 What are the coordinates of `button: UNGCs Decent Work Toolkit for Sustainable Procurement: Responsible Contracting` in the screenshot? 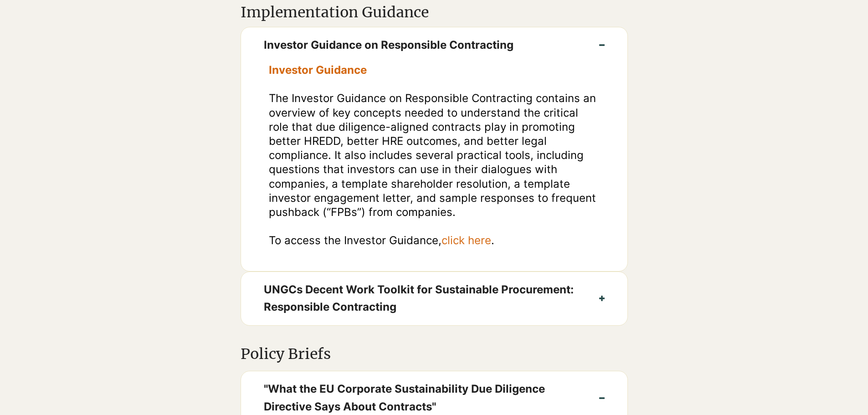 It's located at (434, 299).